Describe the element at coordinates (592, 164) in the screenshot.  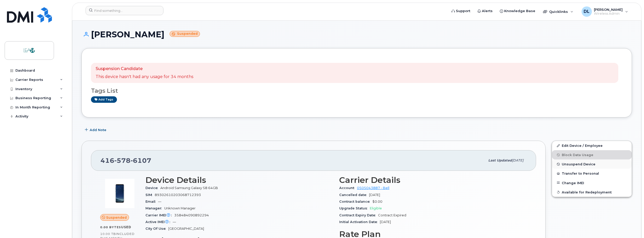
I see `button: Unsuspend Device` at that location.